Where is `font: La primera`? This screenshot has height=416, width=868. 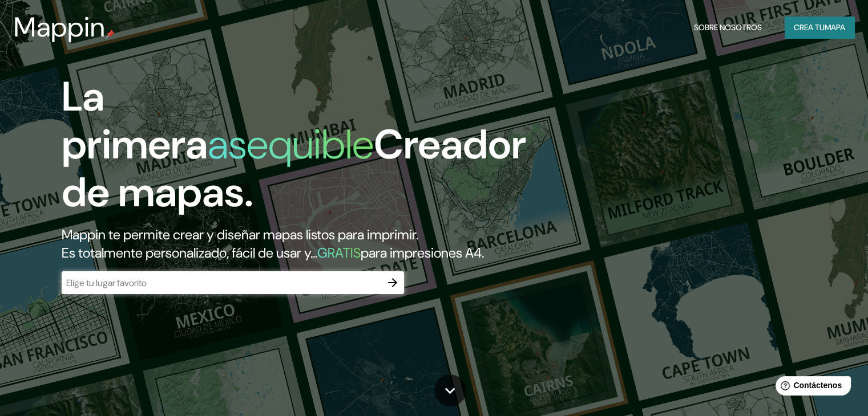
font: La primera is located at coordinates (134, 120).